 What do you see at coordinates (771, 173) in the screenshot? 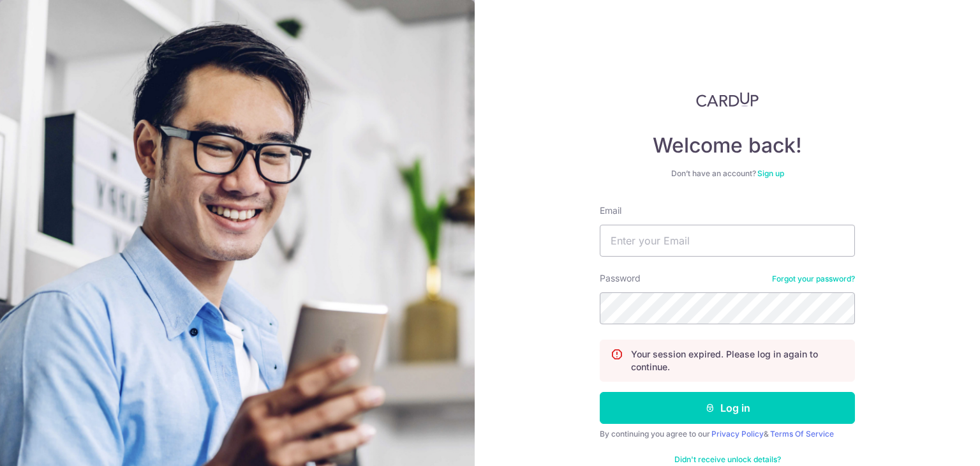
I see `a: Sign up` at bounding box center [771, 173].